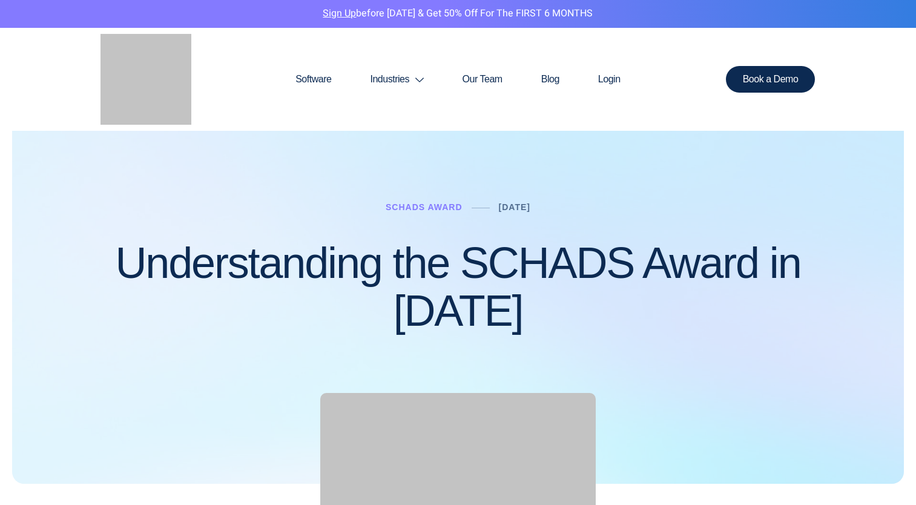 This screenshot has height=505, width=916. I want to click on span: Book a Demo, so click(770, 79).